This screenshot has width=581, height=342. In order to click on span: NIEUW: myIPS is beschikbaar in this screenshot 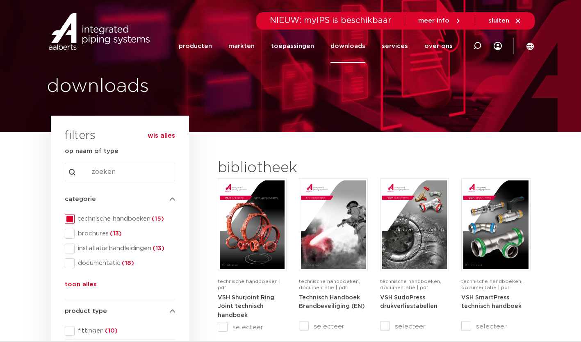, I will do `click(330, 20)`.